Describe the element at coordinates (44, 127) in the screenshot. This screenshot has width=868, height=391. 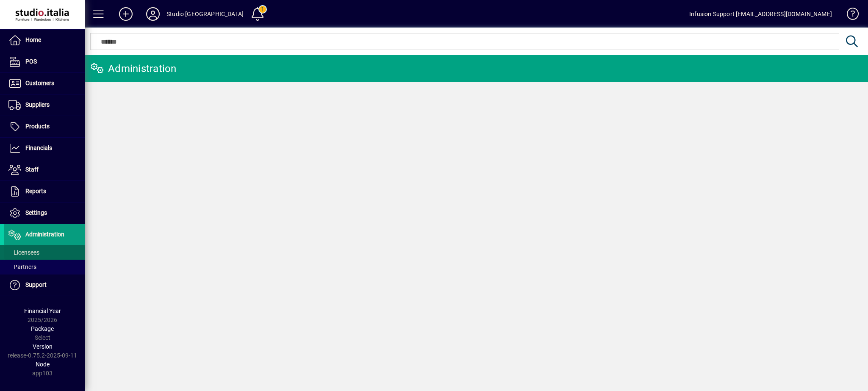
I see `a: Products` at that location.